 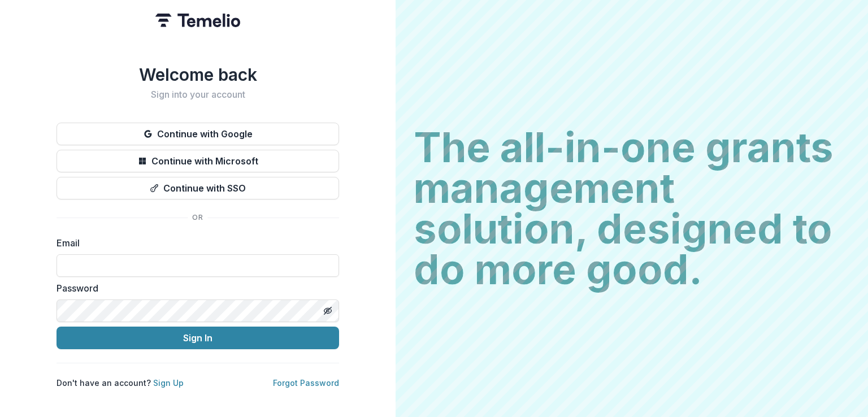 I want to click on label: Password, so click(x=195, y=288).